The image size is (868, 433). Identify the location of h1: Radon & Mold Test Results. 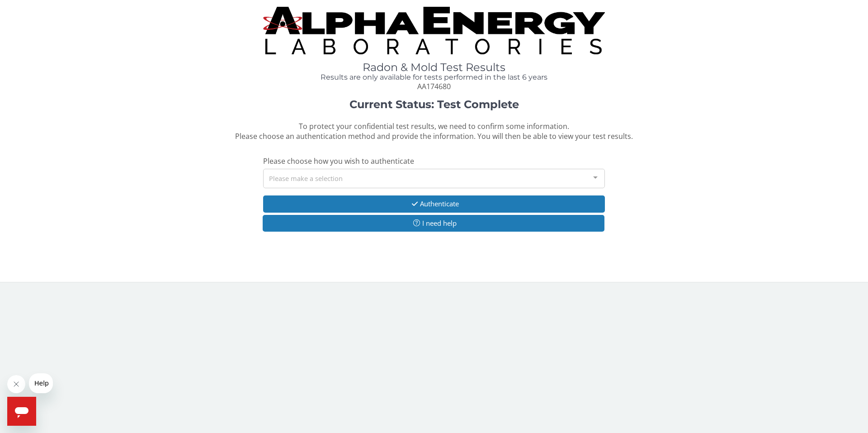
(434, 68).